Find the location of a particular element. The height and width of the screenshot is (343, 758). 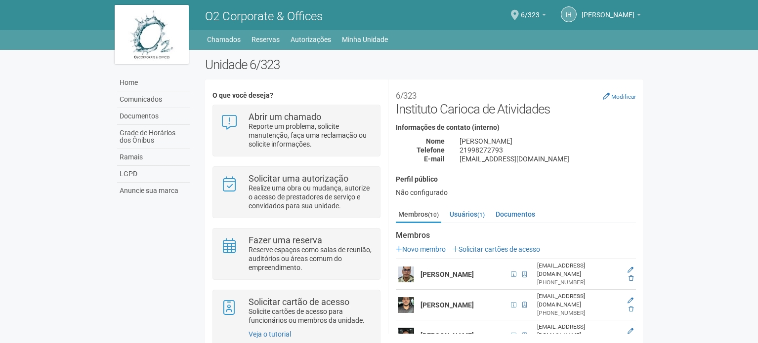

a: Abrir um chamado Reporte um problema, solicite manutenção, faça uma reclamação ou solicite inform... is located at coordinates (296, 130).